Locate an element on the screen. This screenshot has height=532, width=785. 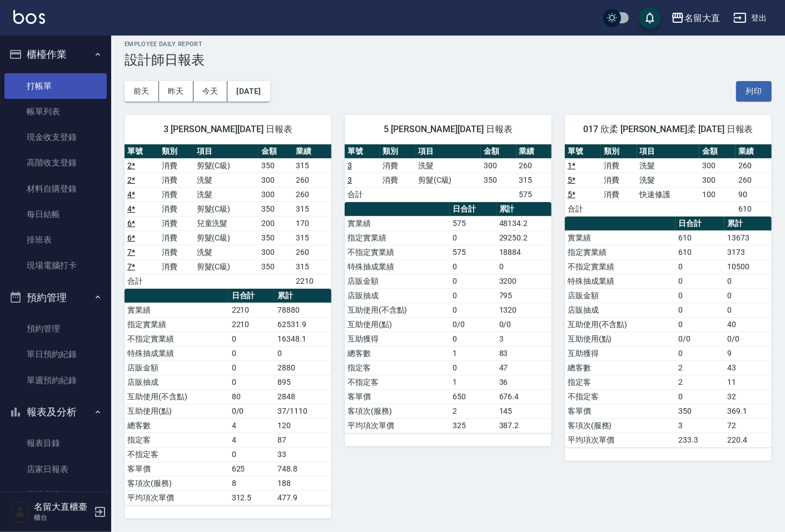
td: 37/1110 is located at coordinates (303, 412).